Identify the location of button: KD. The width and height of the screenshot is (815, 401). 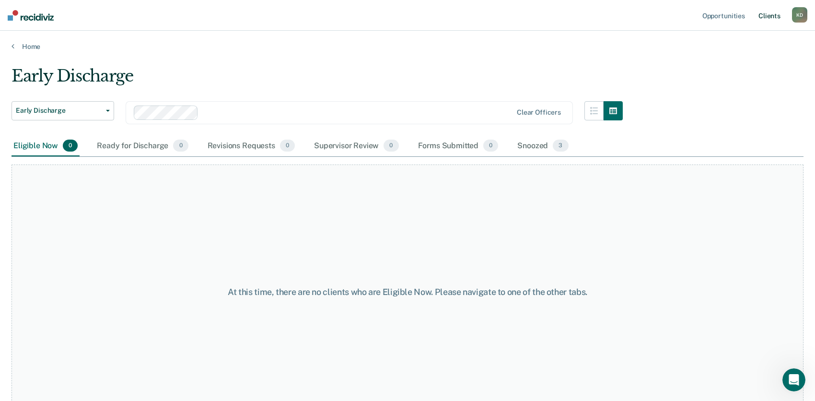
(799, 15).